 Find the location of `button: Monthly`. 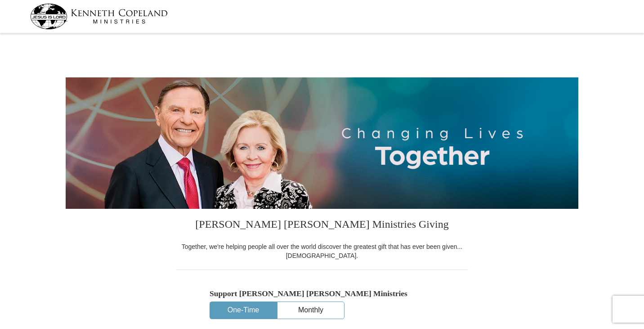

button: Monthly is located at coordinates (311, 310).